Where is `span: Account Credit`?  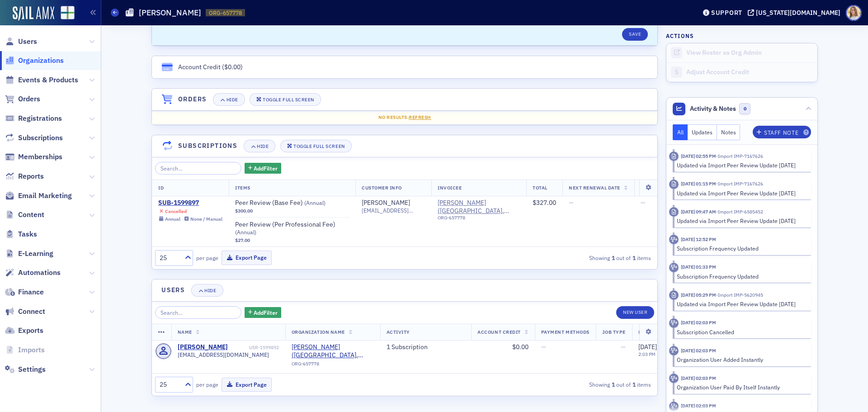 span: Account Credit is located at coordinates (498, 332).